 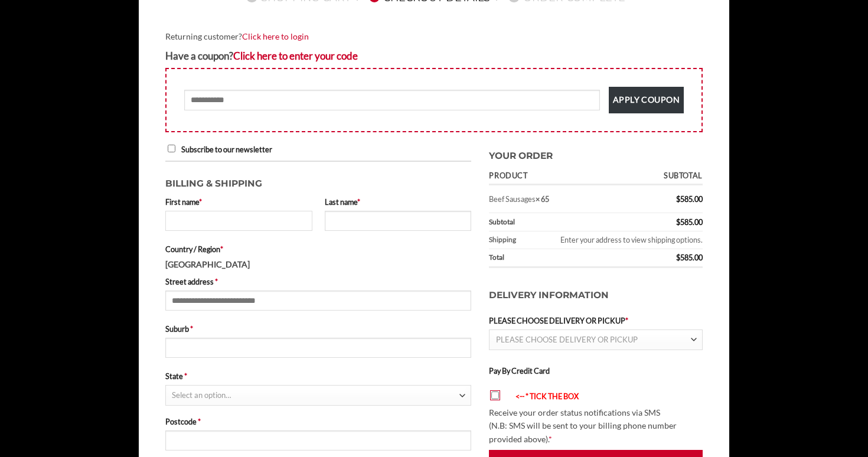 I want to click on th: Shipping, so click(x=507, y=240).